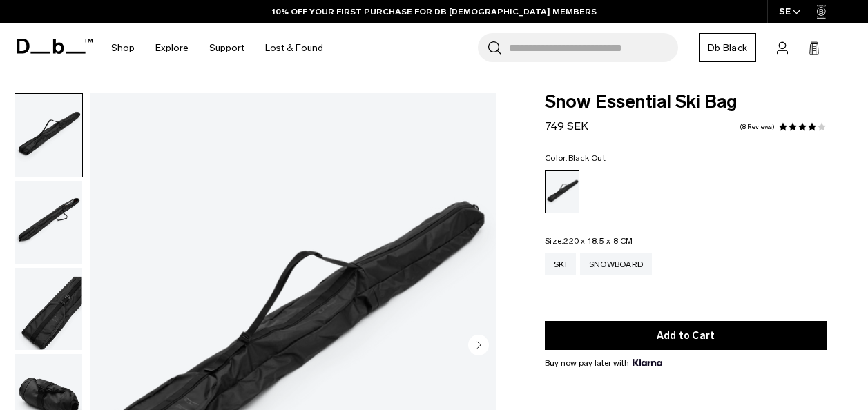 The image size is (868, 410). What do you see at coordinates (589, 241) in the screenshot?
I see `legend: Size:` at bounding box center [589, 241].